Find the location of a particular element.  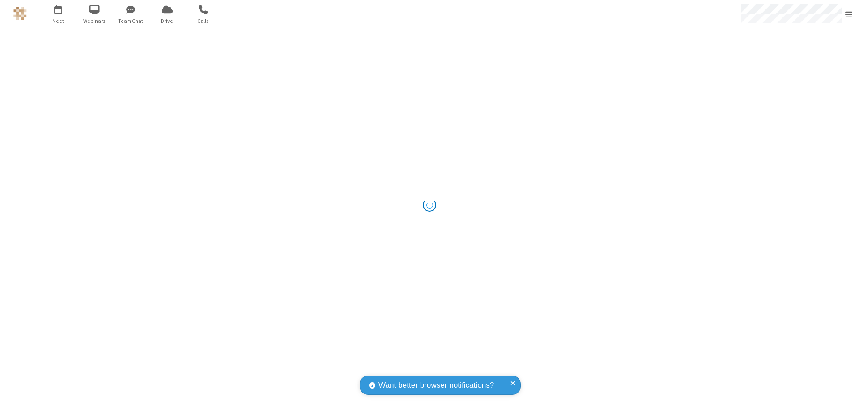

span: Team Chat is located at coordinates (131, 21).